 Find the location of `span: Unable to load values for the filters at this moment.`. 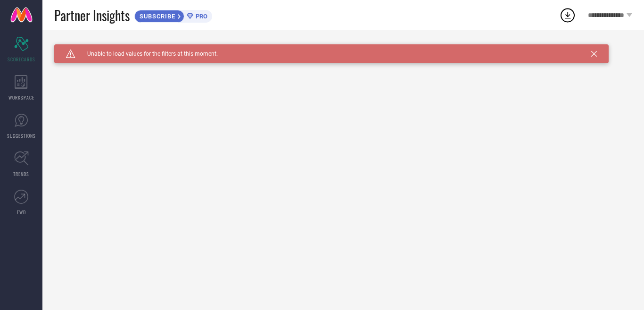

span: Unable to load values for the filters at this moment. is located at coordinates (146, 54).